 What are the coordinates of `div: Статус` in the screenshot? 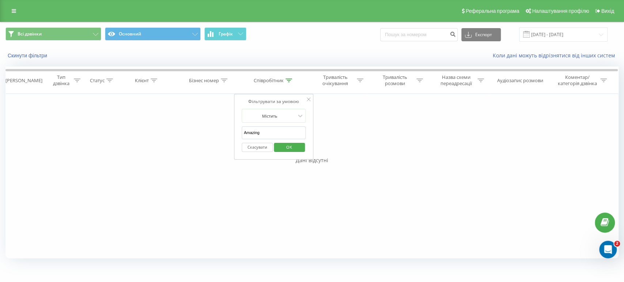 It's located at (97, 80).